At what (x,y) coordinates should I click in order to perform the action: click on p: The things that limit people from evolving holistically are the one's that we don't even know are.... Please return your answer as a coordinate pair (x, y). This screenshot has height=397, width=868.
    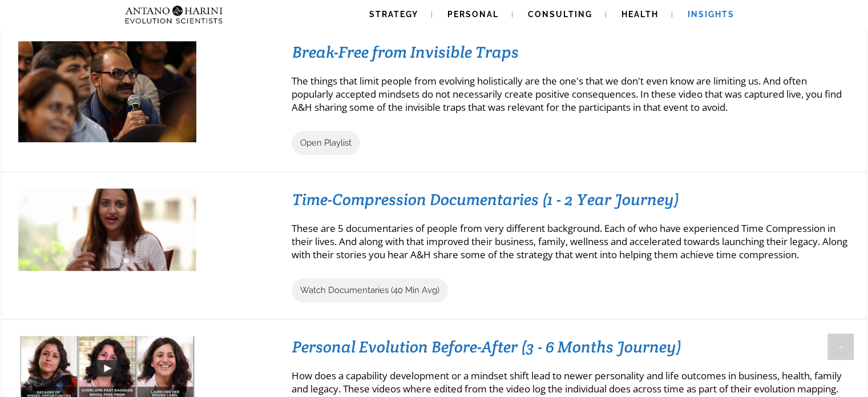
    Looking at the image, I should click on (571, 94).